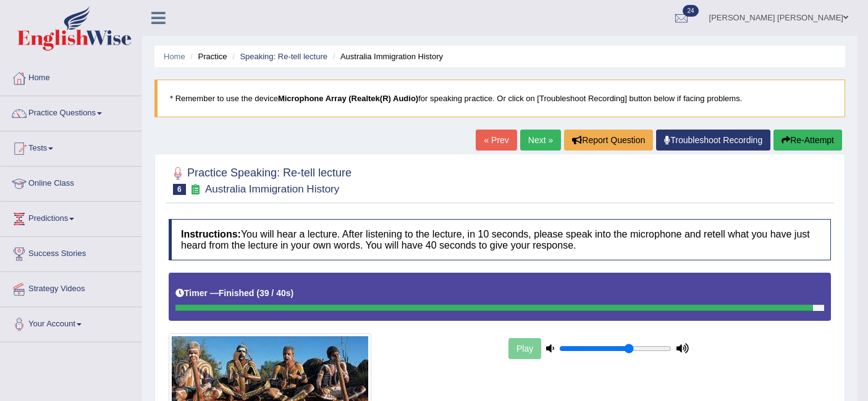  What do you see at coordinates (713, 140) in the screenshot?
I see `a: Troubleshoot Recording` at bounding box center [713, 140].